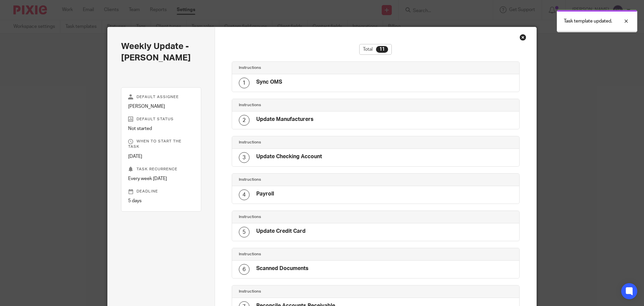 This screenshot has width=644, height=306. I want to click on h4: Update Checking Account, so click(289, 157).